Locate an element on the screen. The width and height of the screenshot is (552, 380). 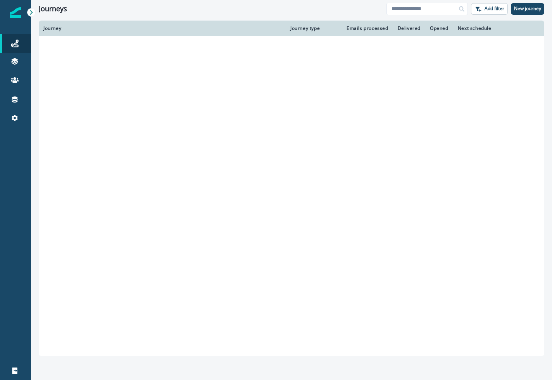
div: Emails processed is located at coordinates (367, 28).